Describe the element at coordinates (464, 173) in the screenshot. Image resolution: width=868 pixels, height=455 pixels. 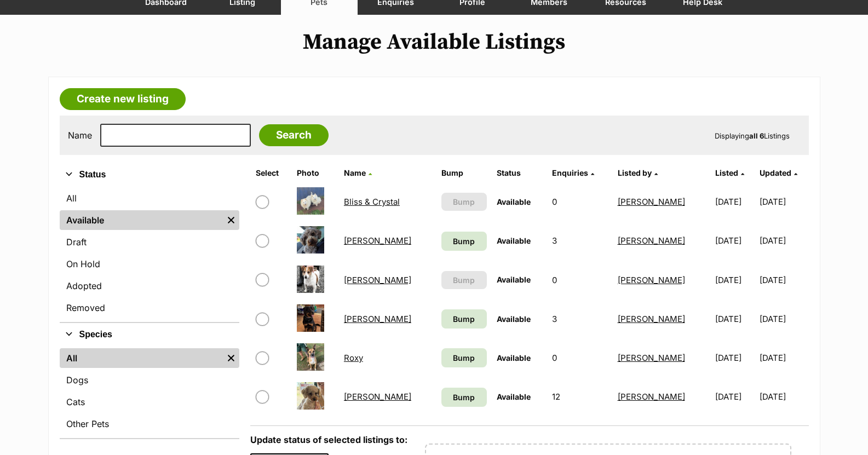
I see `th: Bump` at that location.